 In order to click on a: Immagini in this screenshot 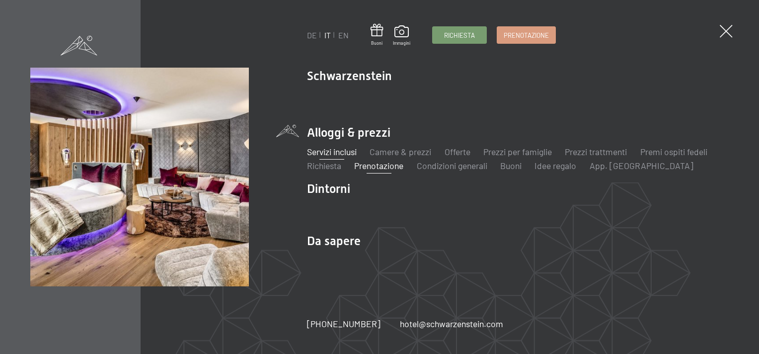, I will do `click(402, 36)`.